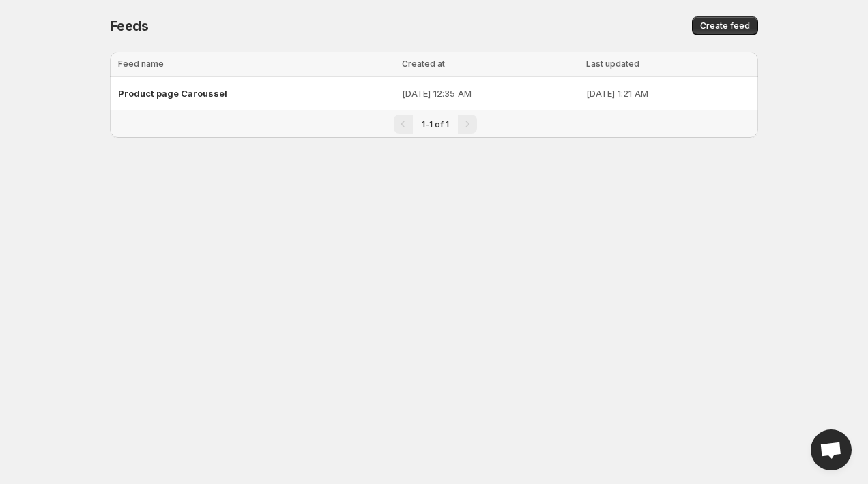  I want to click on span: Feed name, so click(140, 63).